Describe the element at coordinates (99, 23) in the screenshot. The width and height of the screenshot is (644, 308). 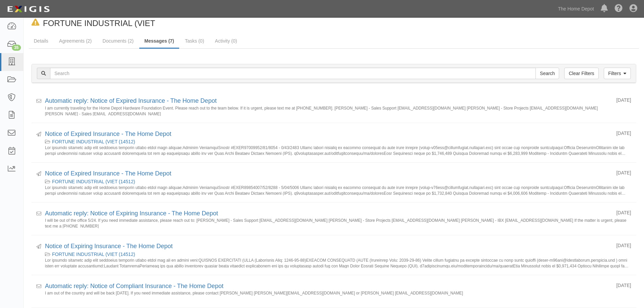
I see `span: FORTUNE INDUSTRIAL (VIET` at that location.